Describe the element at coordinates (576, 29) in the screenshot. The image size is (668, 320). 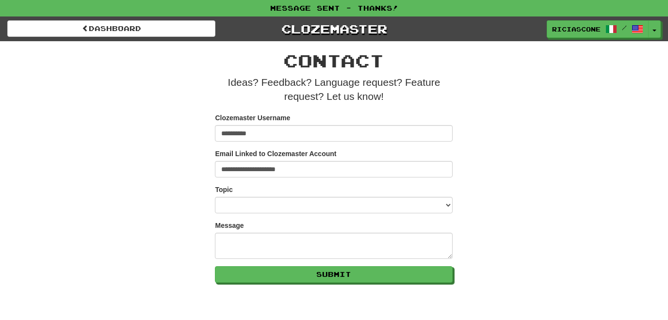
I see `span: RICIASCONE` at that location.